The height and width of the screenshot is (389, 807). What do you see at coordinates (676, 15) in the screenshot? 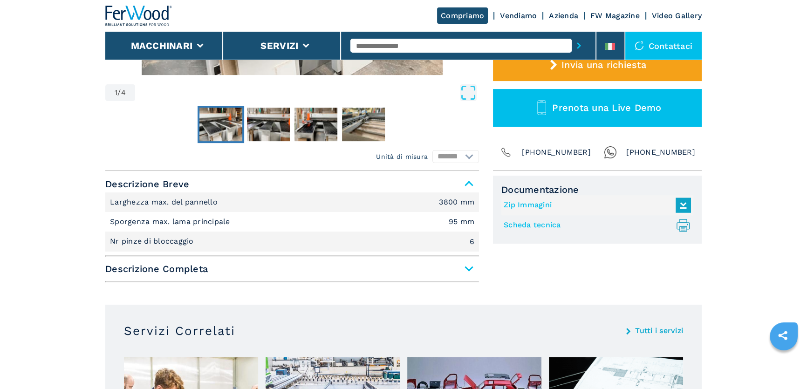
I see `a: Video Gallery` at bounding box center [676, 15].